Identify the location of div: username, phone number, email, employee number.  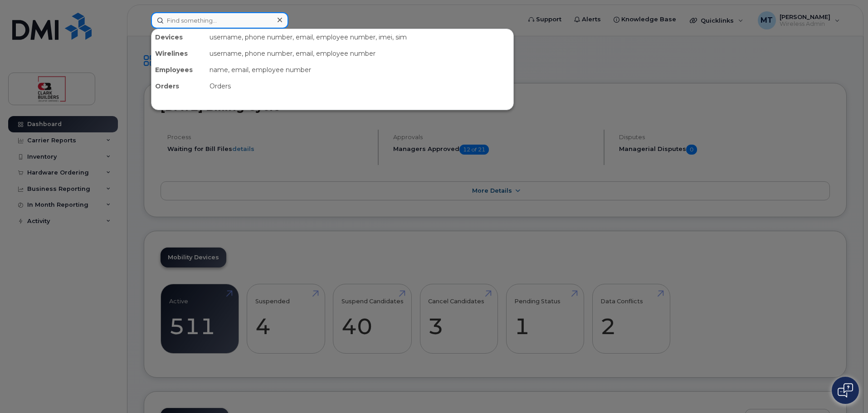
(360, 53).